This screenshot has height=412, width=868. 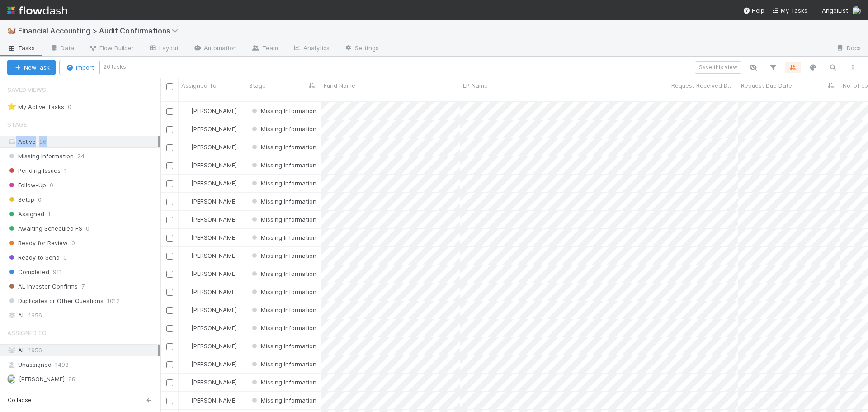 What do you see at coordinates (257, 86) in the screenshot?
I see `span: Stage` at bounding box center [257, 86].